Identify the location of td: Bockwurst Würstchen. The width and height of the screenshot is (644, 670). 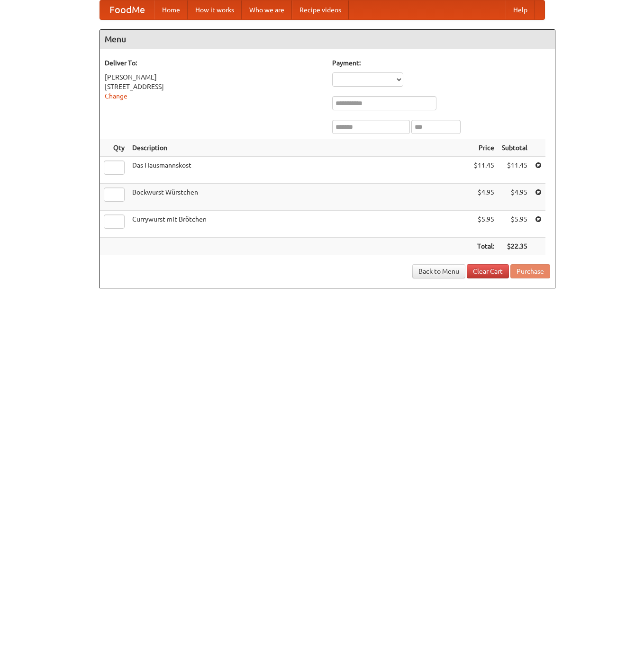
(299, 197).